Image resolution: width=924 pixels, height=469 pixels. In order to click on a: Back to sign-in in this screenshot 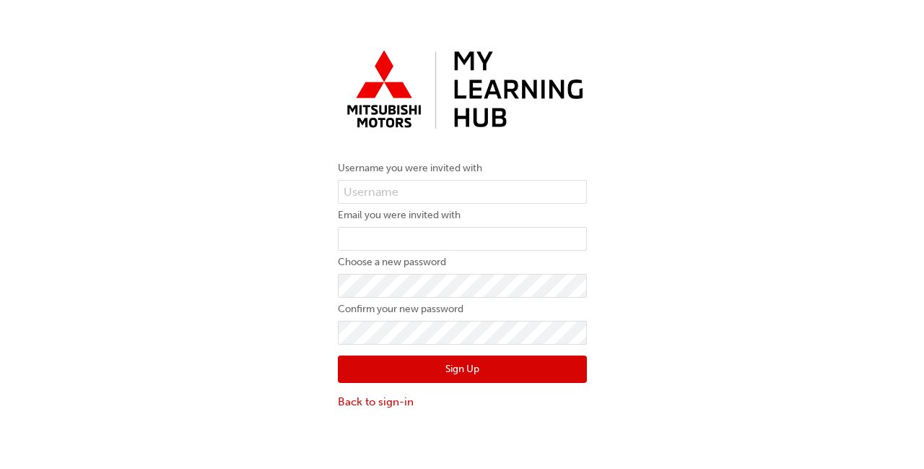, I will do `click(462, 401)`.